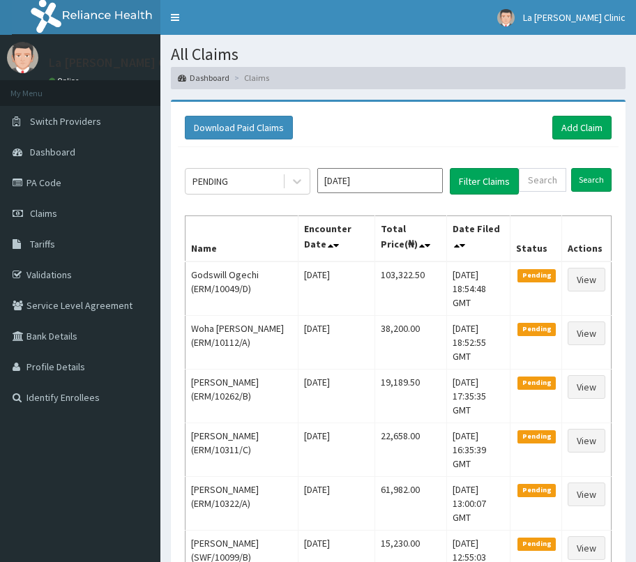 The image size is (636, 562). What do you see at coordinates (591, 180) in the screenshot?
I see `input: Search` at bounding box center [591, 180].